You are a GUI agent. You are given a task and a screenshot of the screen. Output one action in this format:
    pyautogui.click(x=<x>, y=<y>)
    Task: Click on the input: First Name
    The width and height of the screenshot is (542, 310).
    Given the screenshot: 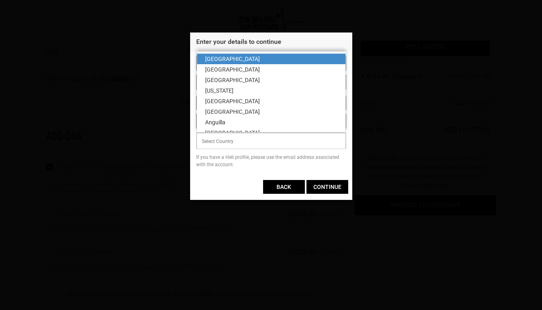 What is the action you would take?
    pyautogui.click(x=271, y=63)
    